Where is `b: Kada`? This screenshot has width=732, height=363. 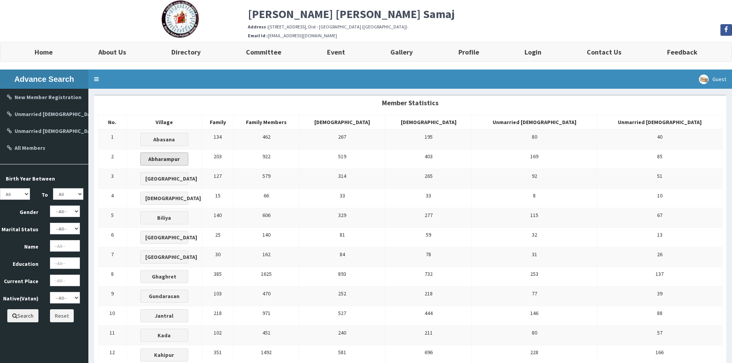
b: Kada is located at coordinates (164, 335).